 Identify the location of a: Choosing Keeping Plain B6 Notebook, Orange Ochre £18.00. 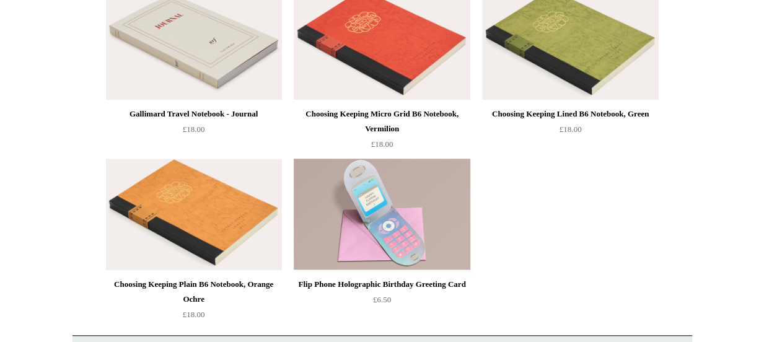
(194, 302).